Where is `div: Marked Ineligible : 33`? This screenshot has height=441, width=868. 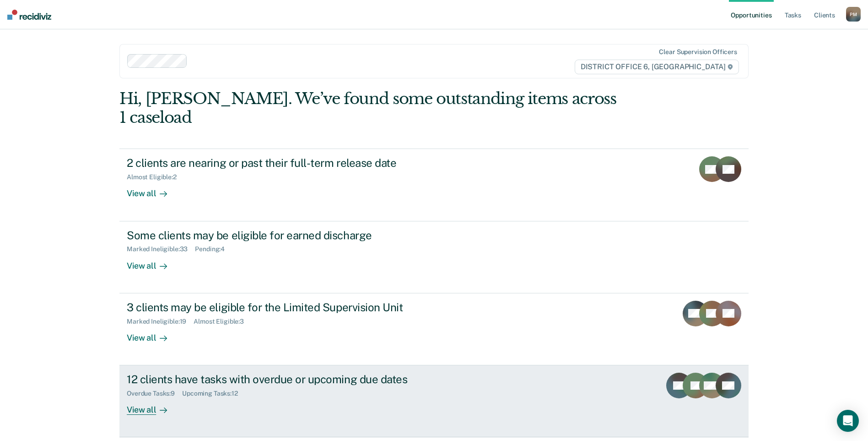
div: Marked Ineligible : 33 is located at coordinates (160, 249).